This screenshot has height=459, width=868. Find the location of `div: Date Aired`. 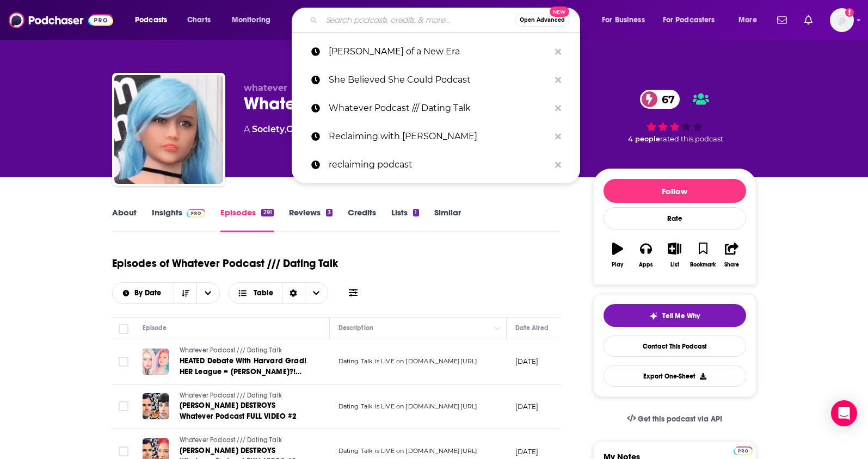

div: Date Aired is located at coordinates (532, 328).